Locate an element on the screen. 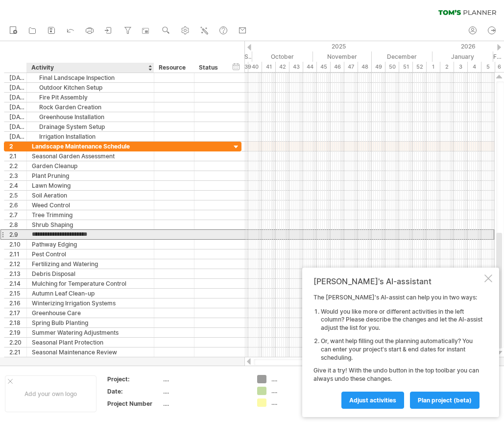  div: 1 is located at coordinates (433, 67).